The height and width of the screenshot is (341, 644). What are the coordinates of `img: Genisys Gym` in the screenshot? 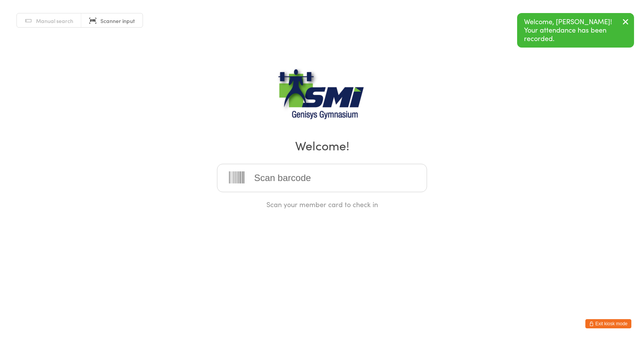 It's located at (322, 97).